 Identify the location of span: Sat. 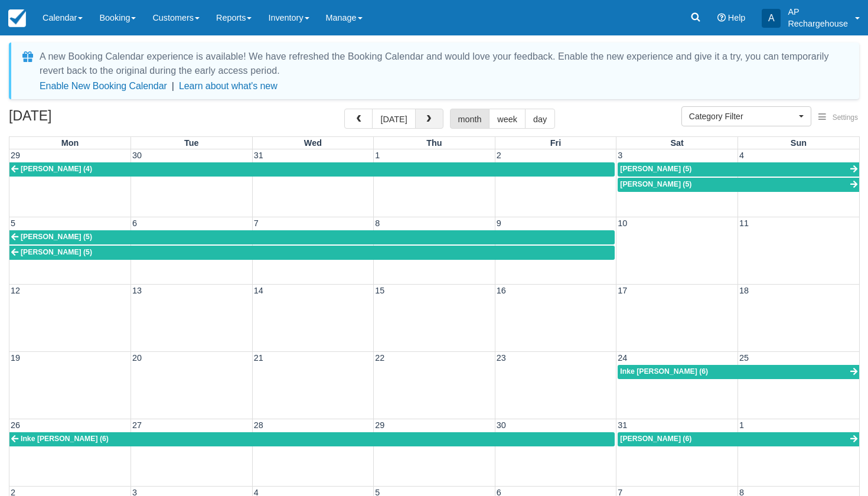
(676, 143).